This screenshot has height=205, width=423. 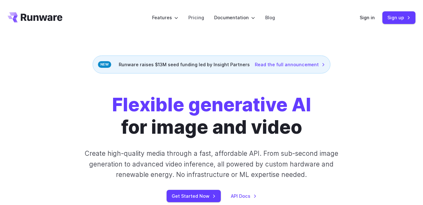 What do you see at coordinates (212, 104) in the screenshot?
I see `strong: Flexible generative AI` at bounding box center [212, 104].